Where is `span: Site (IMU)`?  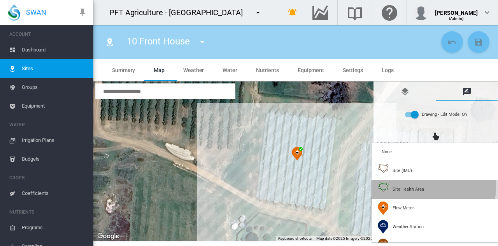 span: Site (IMU) is located at coordinates (402, 170).